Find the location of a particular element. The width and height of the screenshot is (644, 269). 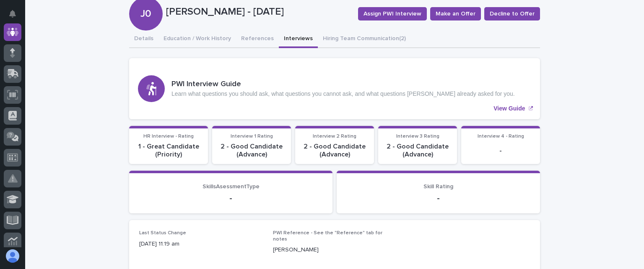

span: Assign PWI Interview is located at coordinates (393, 14).